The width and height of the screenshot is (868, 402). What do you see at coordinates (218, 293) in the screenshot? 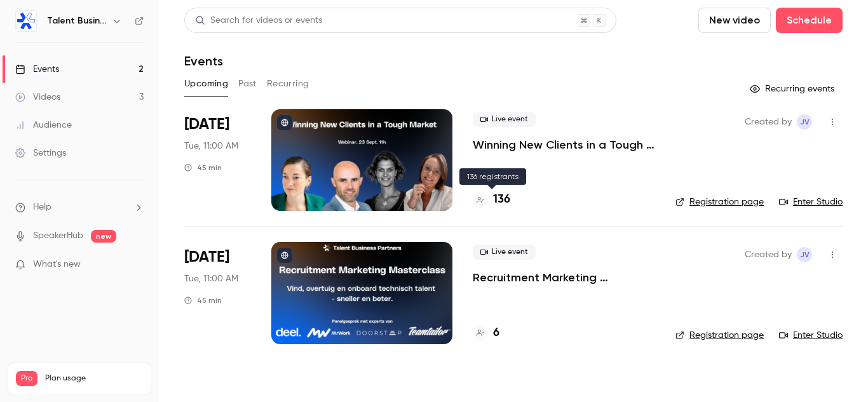
I see `div: Oct 14 Tue, 11:00 AM (Europe/Madrid)` at bounding box center [218, 293].